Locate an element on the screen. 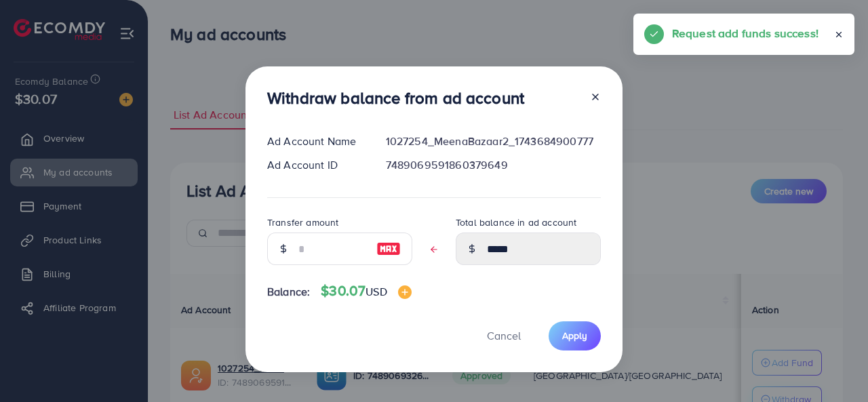  div: 7489069591860379649 is located at coordinates (493, 165).